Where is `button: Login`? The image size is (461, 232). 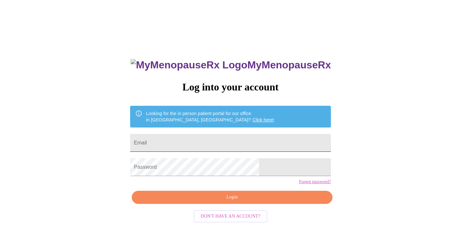 button: Login is located at coordinates (232, 197).